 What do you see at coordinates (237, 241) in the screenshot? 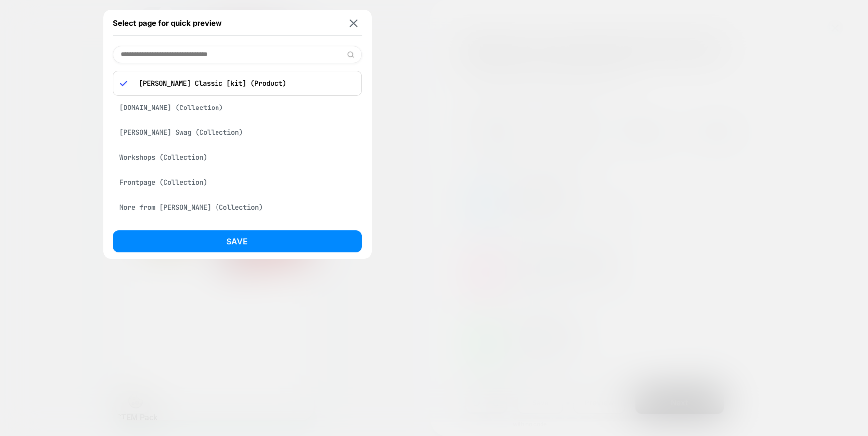
I see `button: Save` at bounding box center [237, 241].